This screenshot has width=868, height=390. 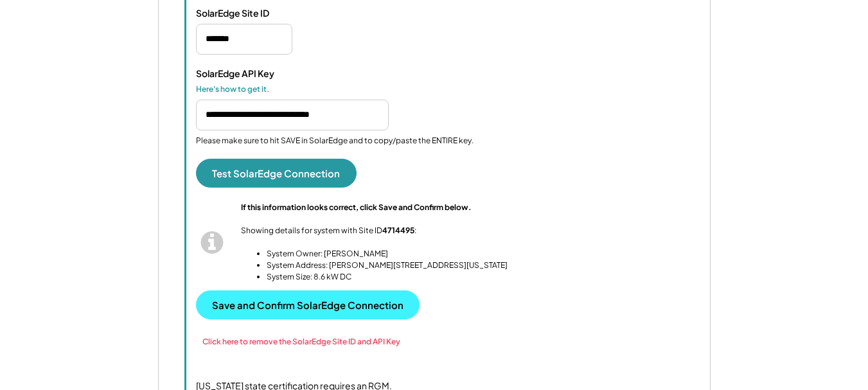 What do you see at coordinates (356, 207) in the screenshot?
I see `strong: If this information looks correct, click Save and Confirm below.` at bounding box center [356, 207].